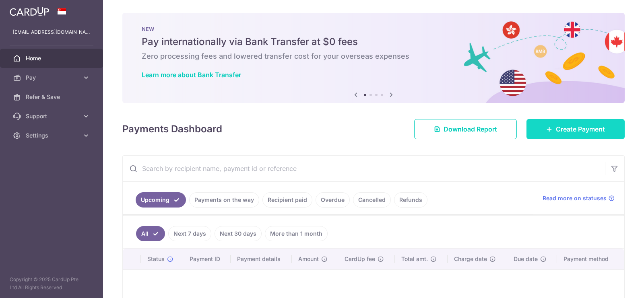 The width and height of the screenshot is (644, 298). I want to click on img: CardUp, so click(30, 11).